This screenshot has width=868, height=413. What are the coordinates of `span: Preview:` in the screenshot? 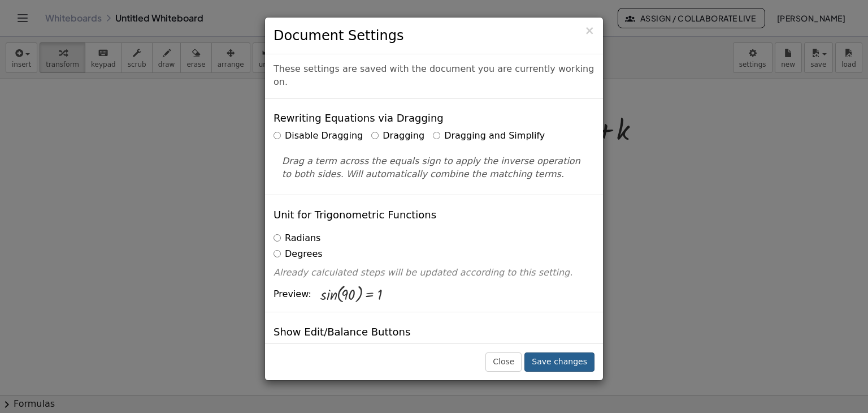 It's located at (292, 294).